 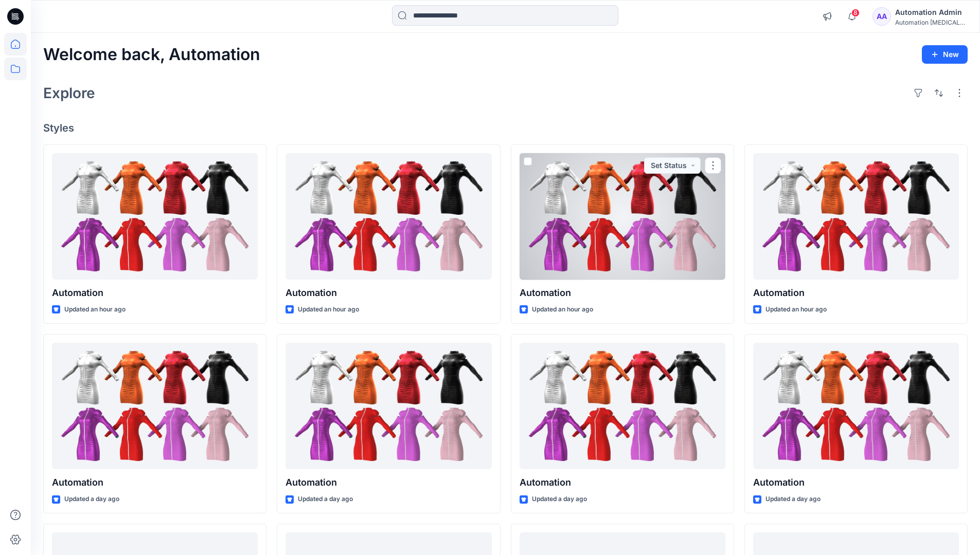 What do you see at coordinates (931, 13) in the screenshot?
I see `div: Automation Admin` at bounding box center [931, 13].